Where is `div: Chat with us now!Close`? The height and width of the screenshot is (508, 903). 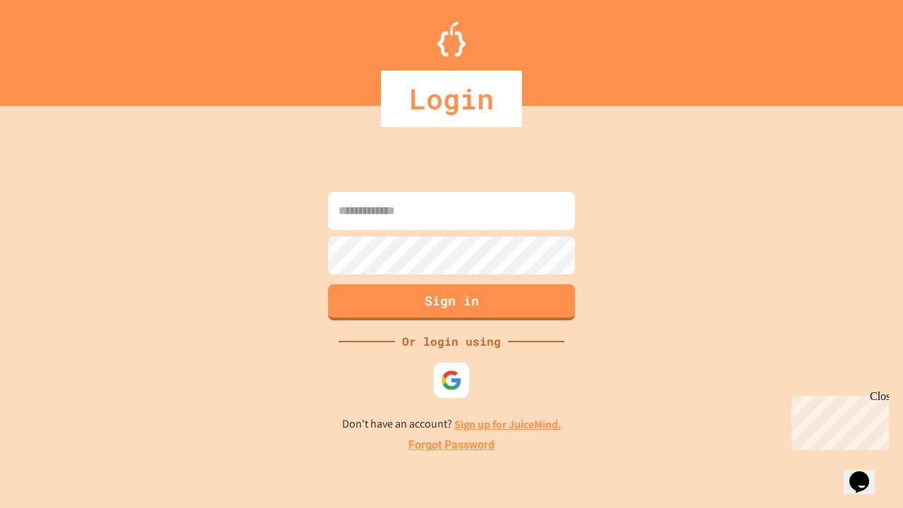 div: Chat with us now!Close is located at coordinates (52, 47).